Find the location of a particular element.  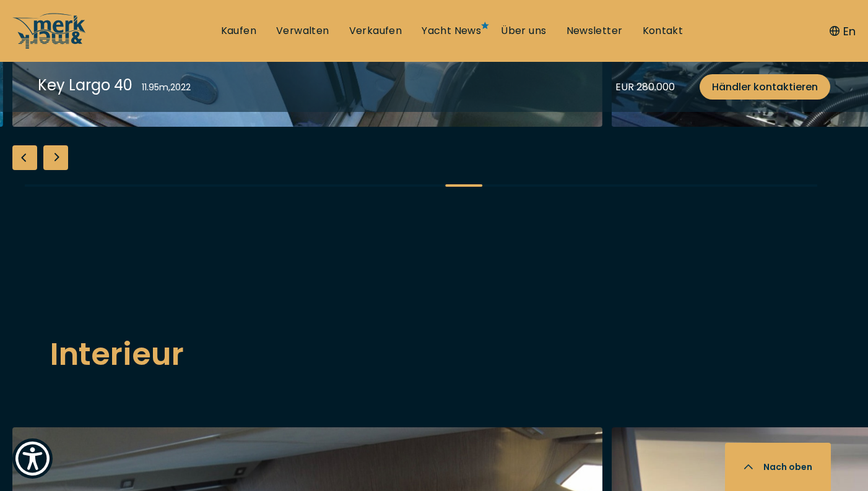

button: En is located at coordinates (842, 31).